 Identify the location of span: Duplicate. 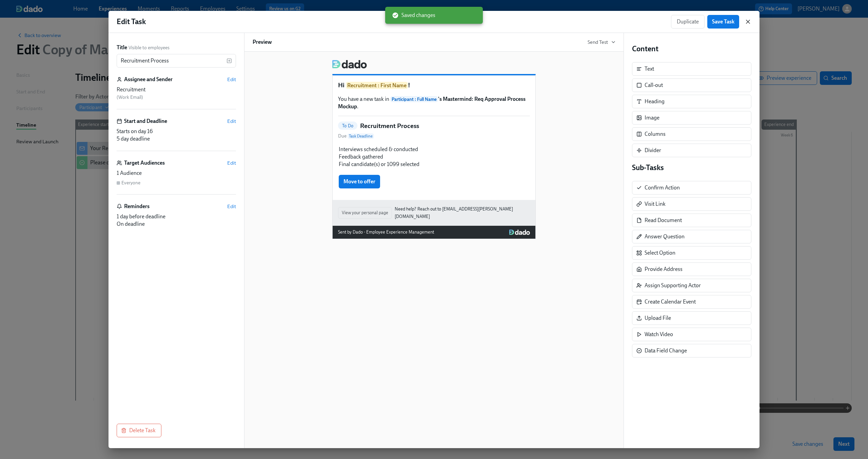
(687, 22).